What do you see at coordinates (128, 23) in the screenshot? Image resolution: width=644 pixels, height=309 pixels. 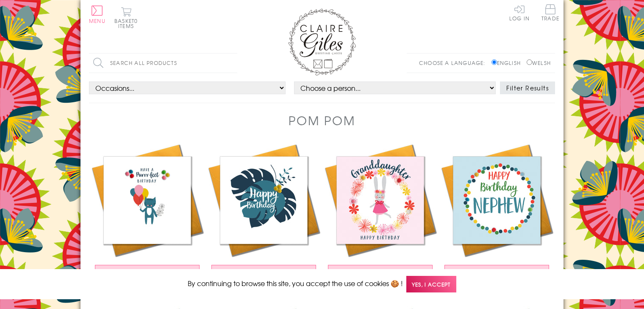 I see `span: 0 items` at bounding box center [128, 23].